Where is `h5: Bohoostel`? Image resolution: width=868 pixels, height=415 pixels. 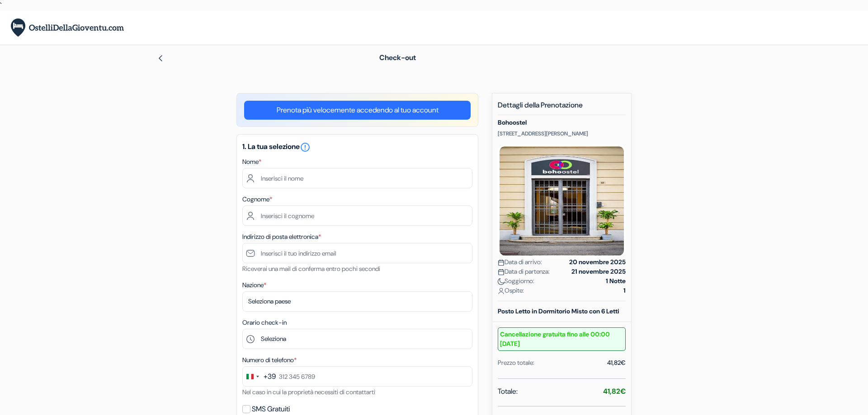 h5: Bohoostel is located at coordinates (561, 122).